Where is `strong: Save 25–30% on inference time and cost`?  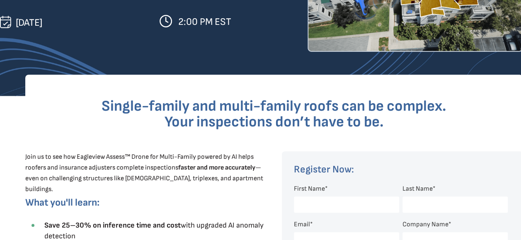
strong: Save 25–30% on inference time and cost is located at coordinates (112, 225).